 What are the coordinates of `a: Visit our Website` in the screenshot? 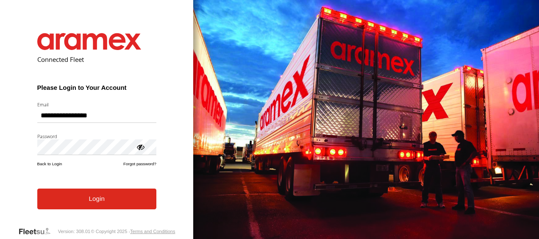 It's located at (38, 231).